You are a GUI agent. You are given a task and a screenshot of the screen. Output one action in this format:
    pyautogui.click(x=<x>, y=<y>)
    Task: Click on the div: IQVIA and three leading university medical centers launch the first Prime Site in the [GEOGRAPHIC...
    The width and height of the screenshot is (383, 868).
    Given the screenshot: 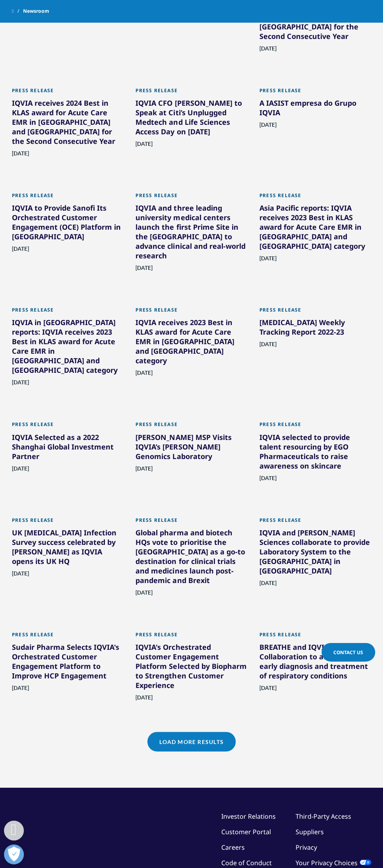 What is the action you would take?
    pyautogui.click(x=191, y=233)
    